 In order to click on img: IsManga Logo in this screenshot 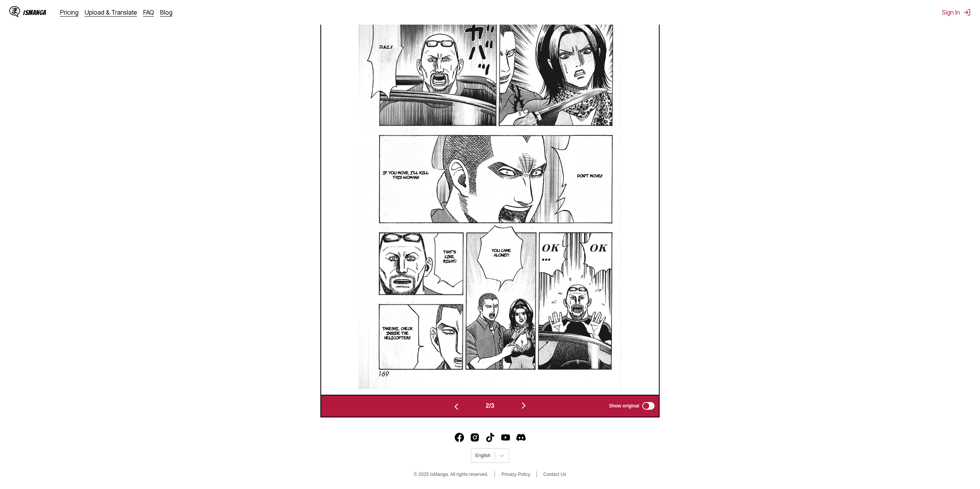, I will do `click(14, 12)`.